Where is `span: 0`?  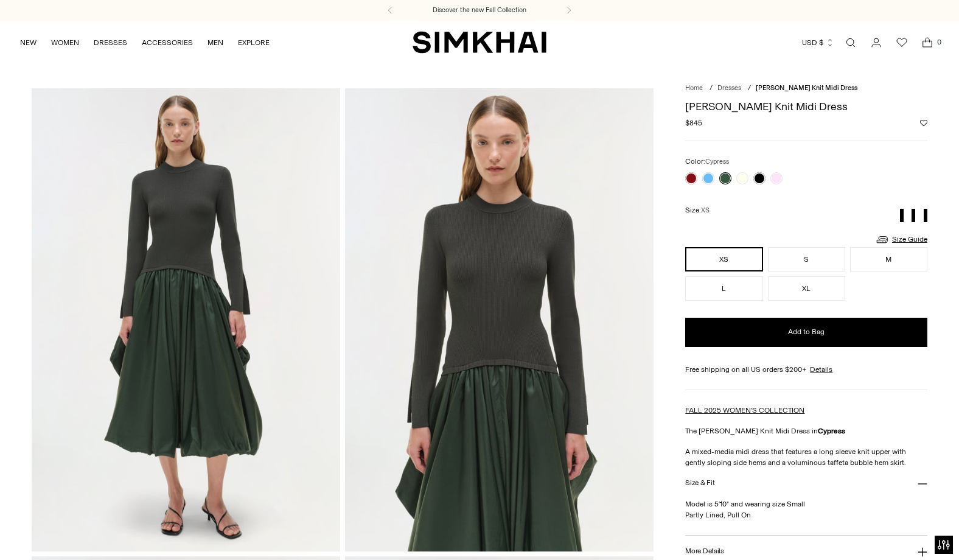
span: 0 is located at coordinates (939, 42).